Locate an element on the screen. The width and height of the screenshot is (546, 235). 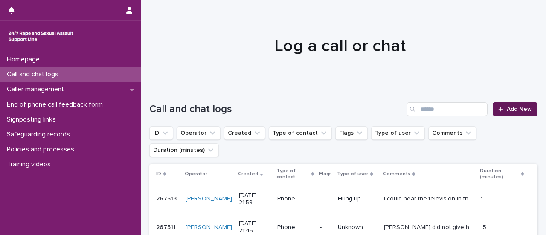
p: I could hear the television in the background. The caller then hung up. is located at coordinates (430, 198).